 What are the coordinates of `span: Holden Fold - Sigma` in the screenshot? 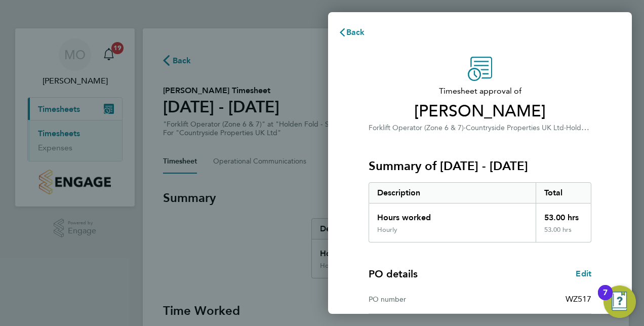 It's located at (599, 127).